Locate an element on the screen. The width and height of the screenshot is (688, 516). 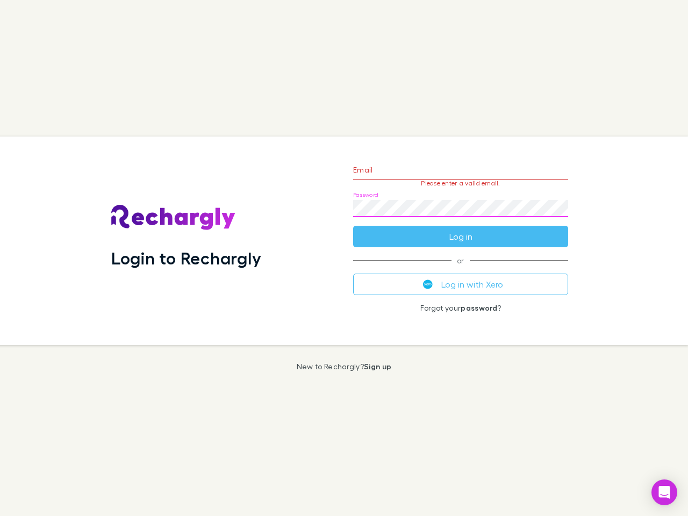
a: password is located at coordinates (479, 307).